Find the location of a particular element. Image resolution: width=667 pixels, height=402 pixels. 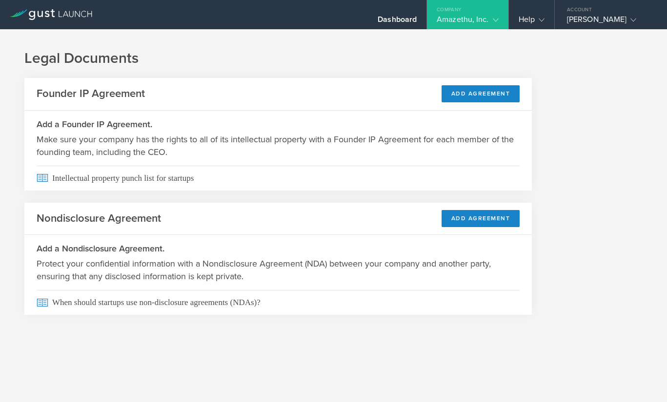

p: Protect your confidential information with a Nondisclosure Agreement (NDA) between your company a... is located at coordinates (278, 270).